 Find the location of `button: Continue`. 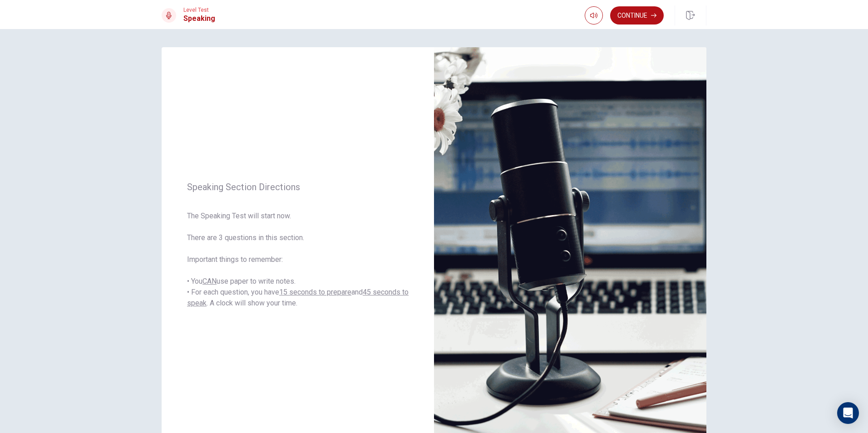

button: Continue is located at coordinates (637, 16).